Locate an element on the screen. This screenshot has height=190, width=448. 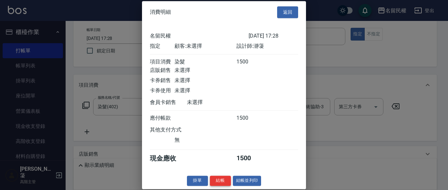
div: 應付帳款 is located at coordinates (162, 118).